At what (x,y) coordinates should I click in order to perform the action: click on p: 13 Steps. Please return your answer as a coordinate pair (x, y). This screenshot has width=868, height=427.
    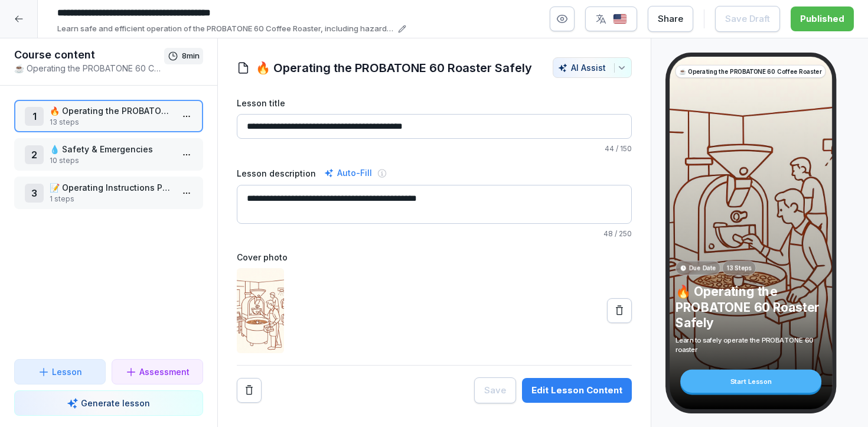
    Looking at the image, I should click on (739, 268).